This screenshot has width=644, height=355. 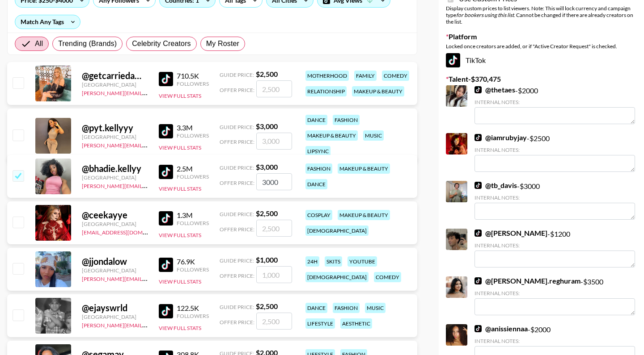 What do you see at coordinates (193, 128) in the screenshot?
I see `div: 3.3M` at bounding box center [193, 128].